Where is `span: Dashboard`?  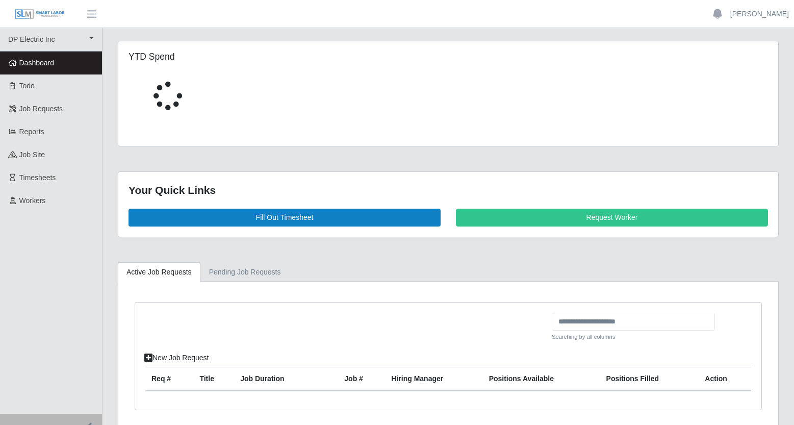
span: Dashboard is located at coordinates (37, 63).